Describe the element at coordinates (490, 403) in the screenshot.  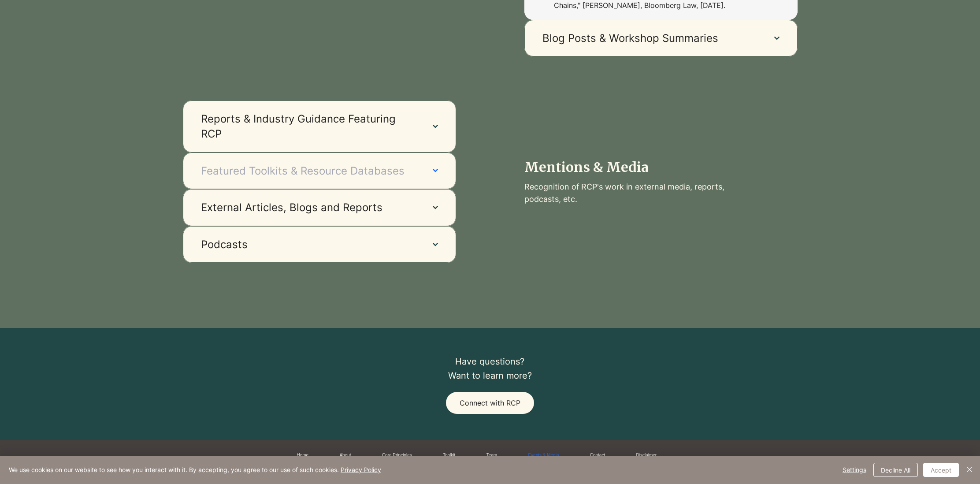
I see `span: Connect with RCP` at that location.